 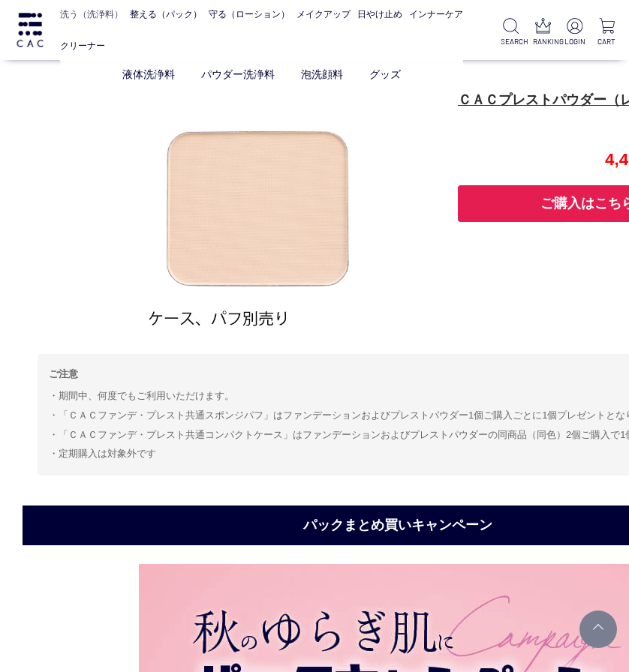 I want to click on a: CART, so click(x=607, y=32).